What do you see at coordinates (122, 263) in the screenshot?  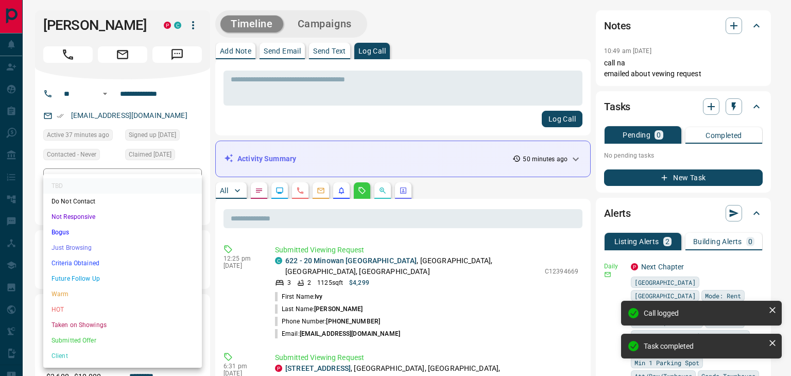 I see `li: Criteria Obtained` at bounding box center [122, 263].